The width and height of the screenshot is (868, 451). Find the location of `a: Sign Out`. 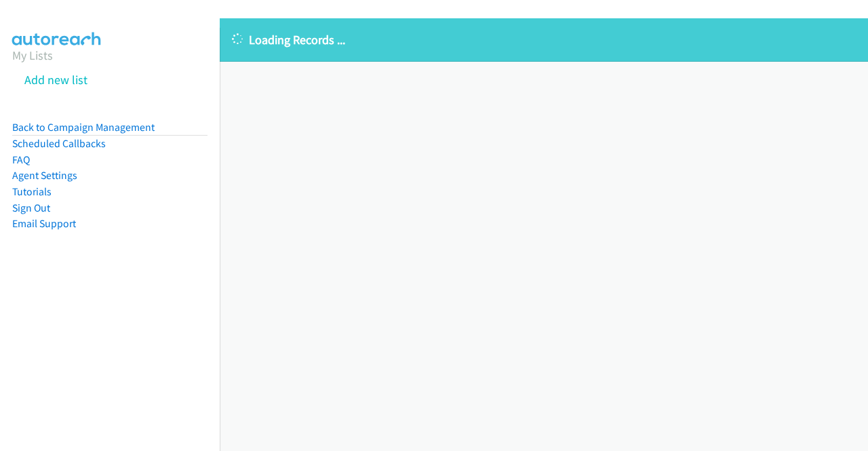

a: Sign Out is located at coordinates (31, 208).